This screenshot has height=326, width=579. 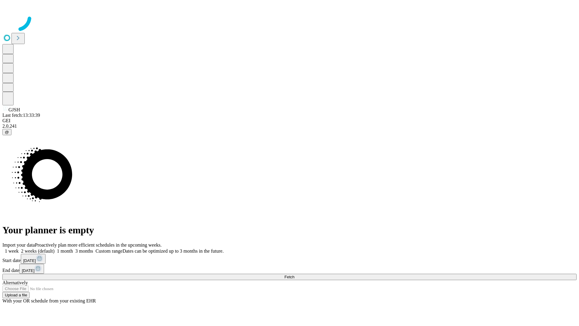 What do you see at coordinates (290, 277) in the screenshot?
I see `button: Fetch` at bounding box center [290, 277].